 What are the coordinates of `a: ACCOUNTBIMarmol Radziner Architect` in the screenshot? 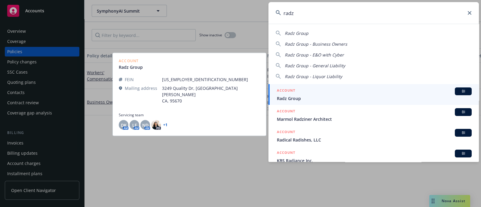 It's located at (374, 115).